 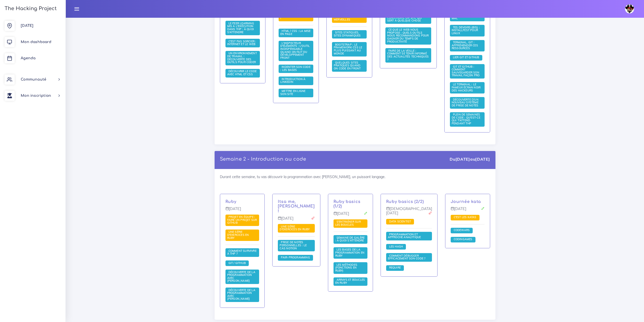 I want to click on span: Mon inscription, so click(x=36, y=96).